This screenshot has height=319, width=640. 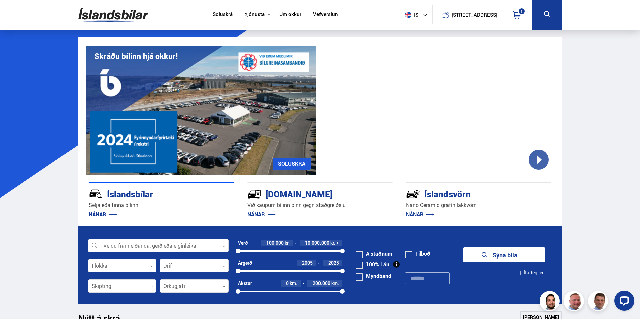 I want to click on span: 100.000, so click(x=275, y=242).